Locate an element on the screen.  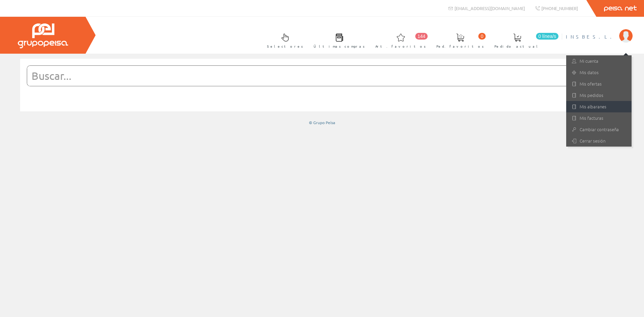
a: Mis datos is located at coordinates (599, 73).